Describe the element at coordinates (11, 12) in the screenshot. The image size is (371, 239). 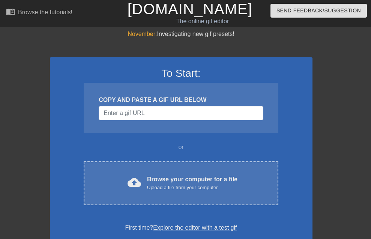
I see `span: menu_book` at that location.